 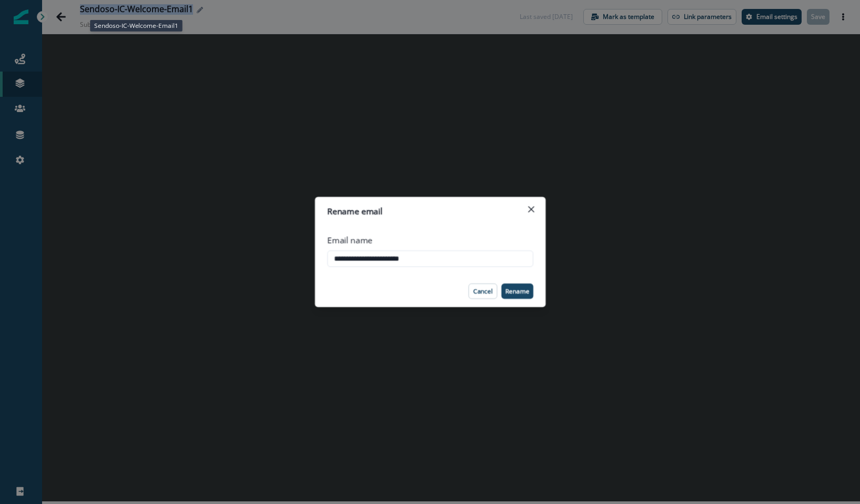 I want to click on button: Close, so click(x=531, y=209).